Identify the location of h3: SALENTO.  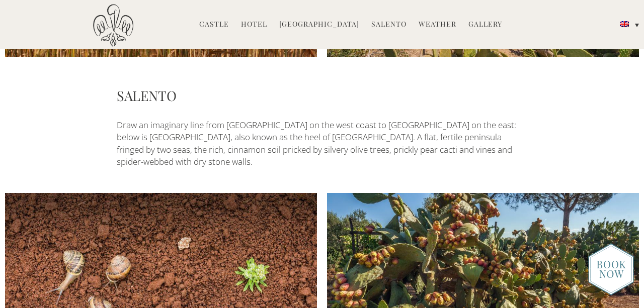
(322, 96).